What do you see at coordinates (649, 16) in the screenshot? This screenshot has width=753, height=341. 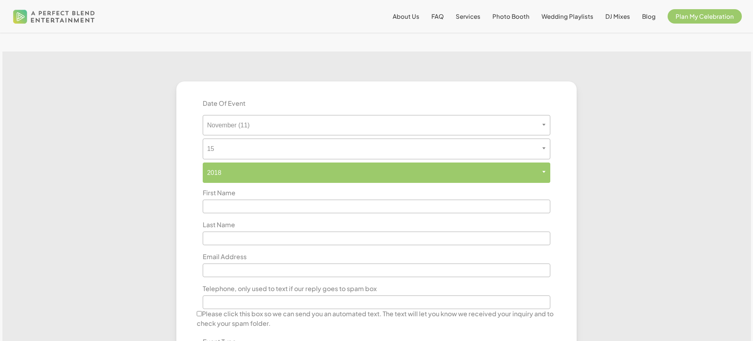 I see `a: Blog` at bounding box center [649, 16].